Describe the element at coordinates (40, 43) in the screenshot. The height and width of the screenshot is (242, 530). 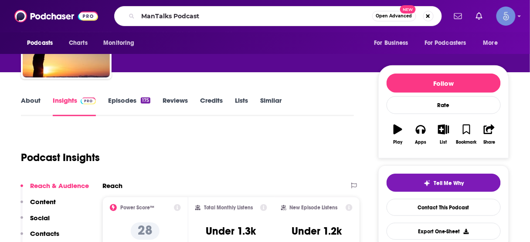
I see `span: Podcasts` at that location.